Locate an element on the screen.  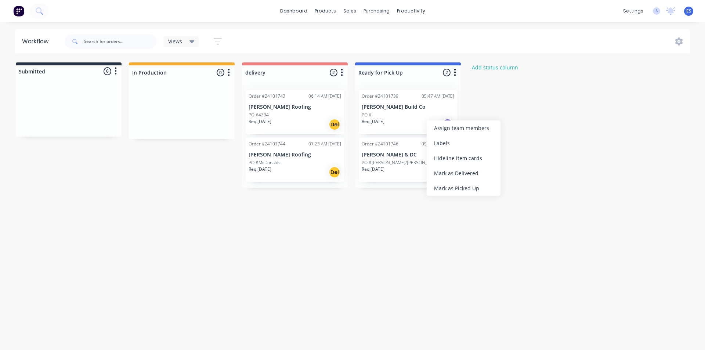
div: Order #24101744 is located at coordinates (267, 144).